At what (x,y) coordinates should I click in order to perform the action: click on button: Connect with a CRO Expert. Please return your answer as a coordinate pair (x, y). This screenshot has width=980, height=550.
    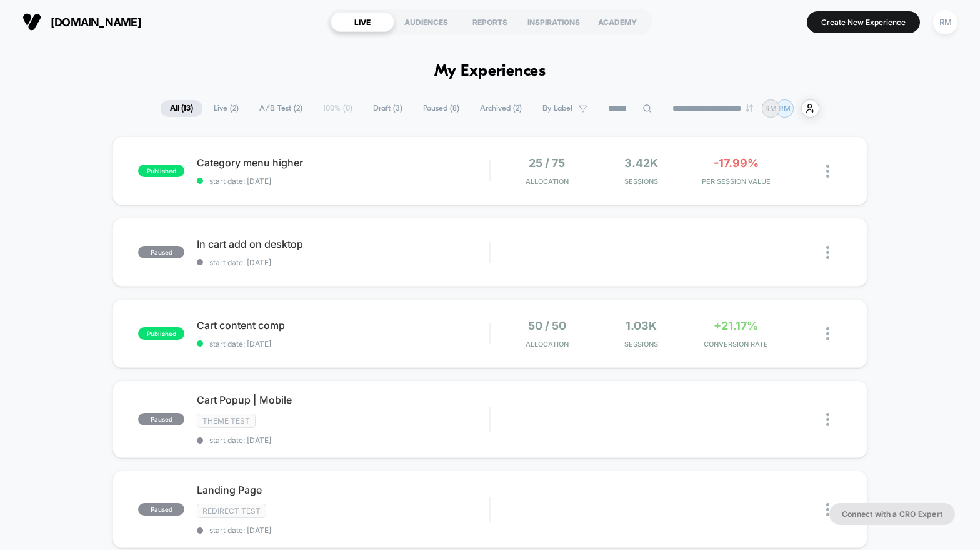
    Looking at the image, I should click on (892, 513).